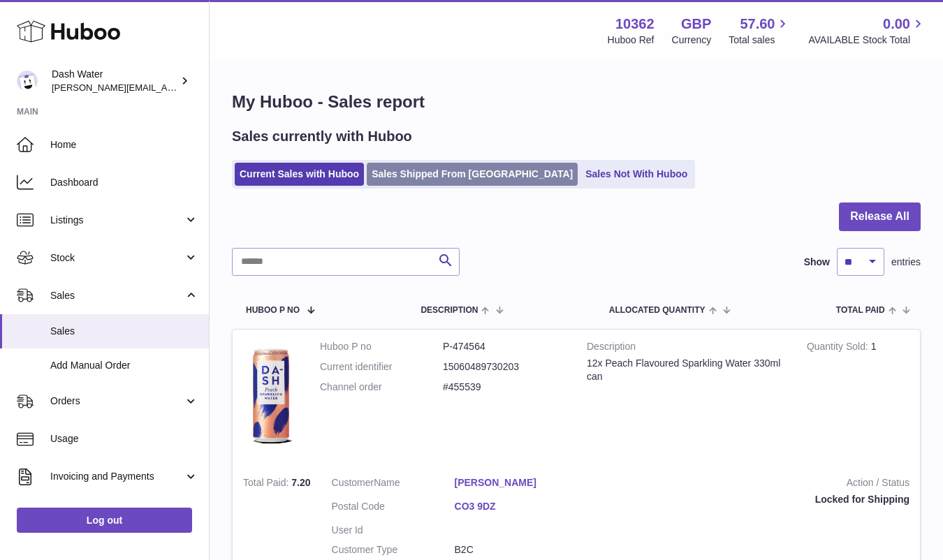  Describe the element at coordinates (381, 366) in the screenshot. I see `dt: Current identifier` at that location.